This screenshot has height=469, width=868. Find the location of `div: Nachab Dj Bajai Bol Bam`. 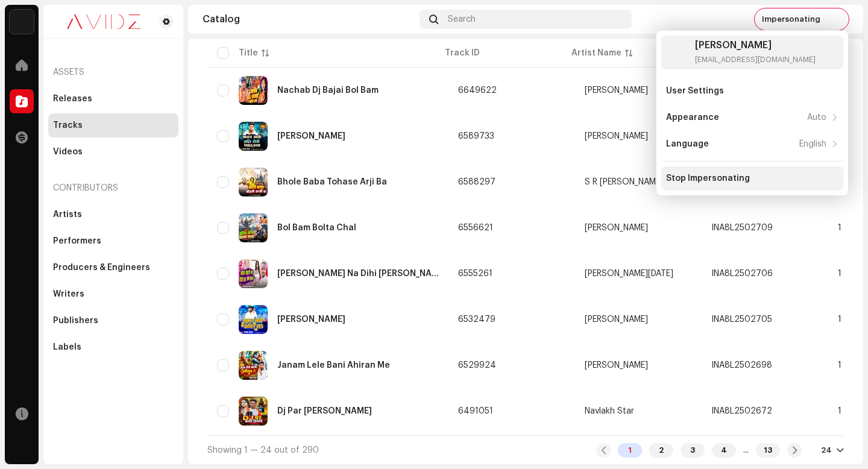

div: Nachab Dj Bajai Bol Bam is located at coordinates (328, 91).